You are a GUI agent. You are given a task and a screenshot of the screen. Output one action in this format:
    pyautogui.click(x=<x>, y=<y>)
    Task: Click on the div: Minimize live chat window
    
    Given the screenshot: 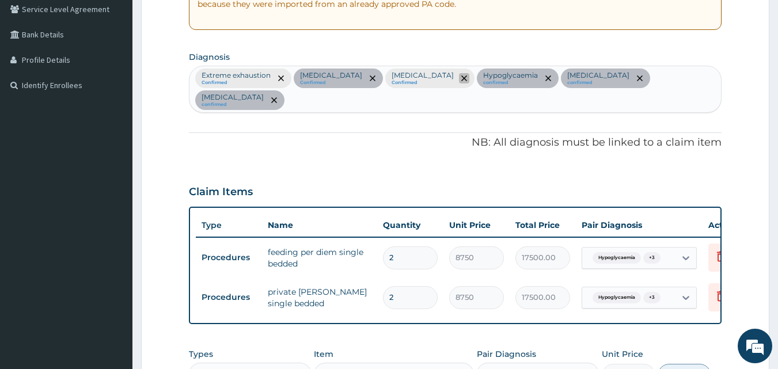 What is the action you would take?
    pyautogui.click(x=203, y=20)
    